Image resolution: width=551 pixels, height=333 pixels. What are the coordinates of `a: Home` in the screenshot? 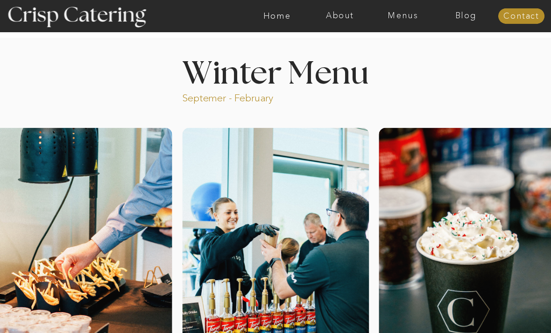 It's located at (277, 16).